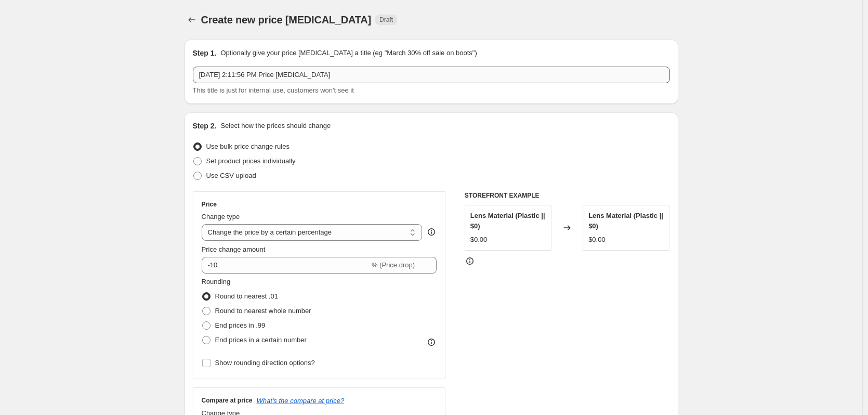  What do you see at coordinates (431, 75) in the screenshot?
I see `input: 30% off holiday sale` at bounding box center [431, 75].